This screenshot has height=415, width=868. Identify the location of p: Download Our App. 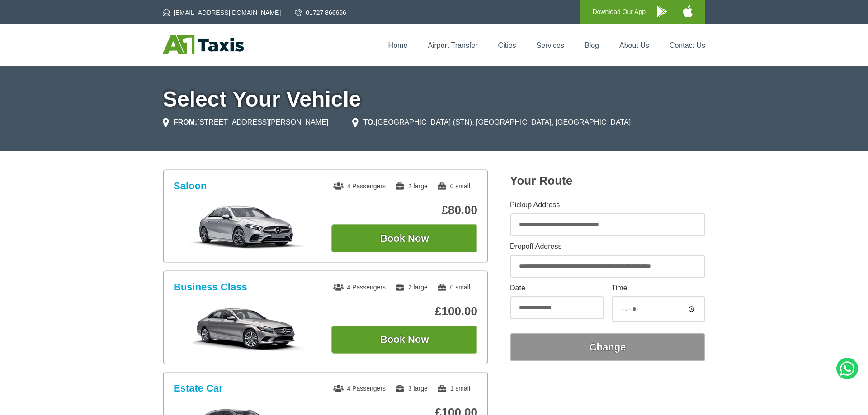
(619, 11).